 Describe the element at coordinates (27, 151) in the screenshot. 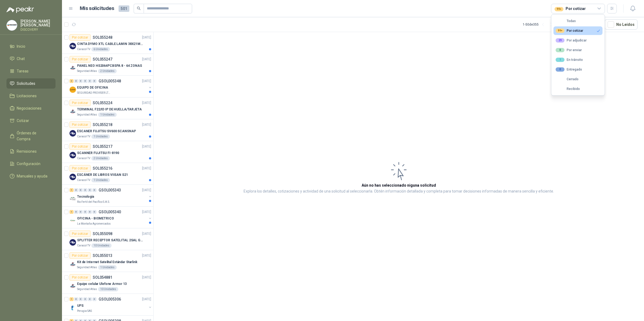

I see `span: Remisiones` at that location.